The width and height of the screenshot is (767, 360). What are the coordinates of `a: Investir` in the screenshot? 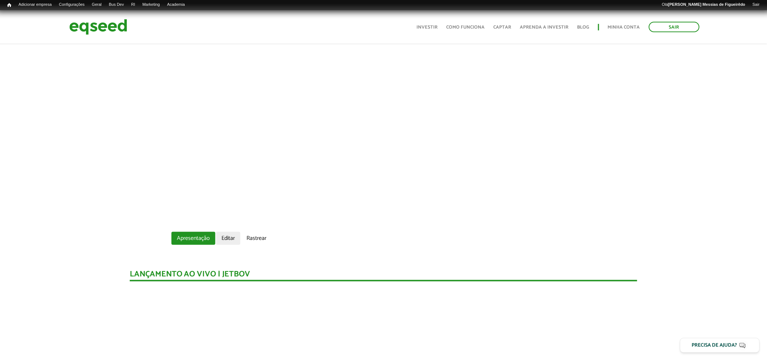 It's located at (427, 27).